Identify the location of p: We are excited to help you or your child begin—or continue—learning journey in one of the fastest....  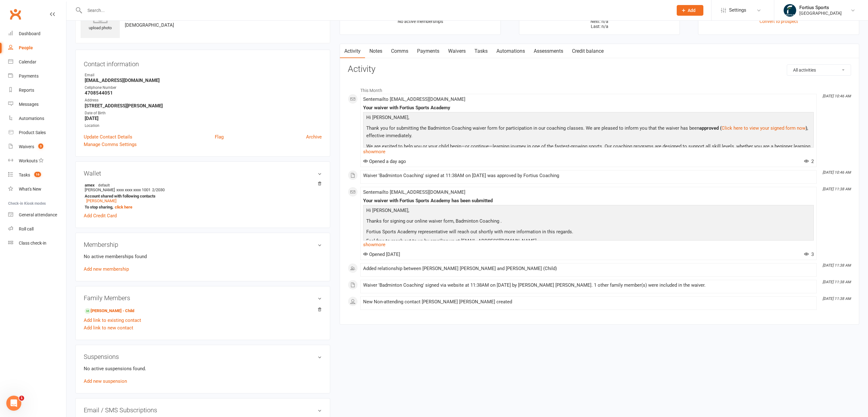
(589, 151).